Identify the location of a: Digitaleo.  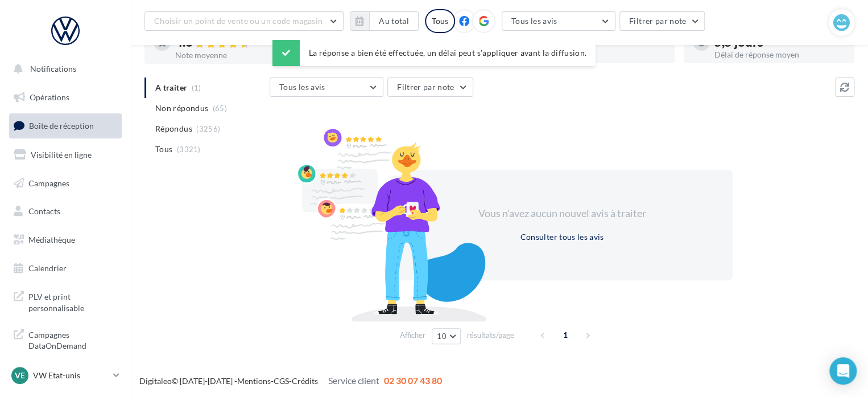
(155, 380).